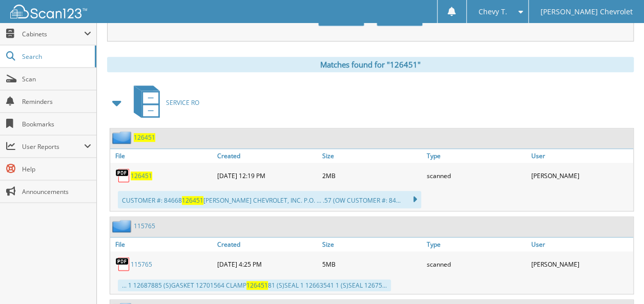 This screenshot has width=644, height=304. I want to click on span: Reminders, so click(56, 102).